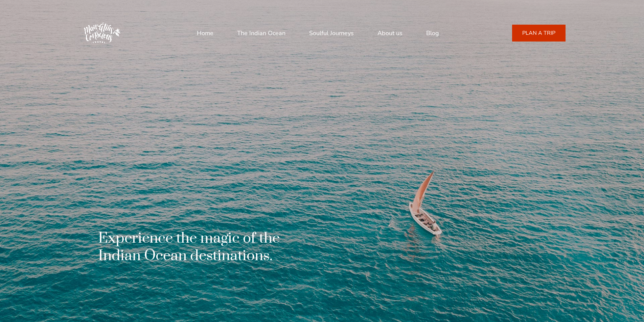 Image resolution: width=644 pixels, height=322 pixels. Describe the element at coordinates (539, 33) in the screenshot. I see `a: PLAN A TRIP` at that location.